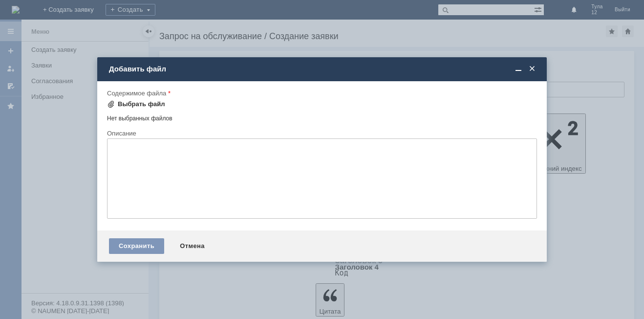 The height and width of the screenshot is (319, 644). What do you see at coordinates (141, 104) in the screenshot?
I see `div: Выбрать файл` at bounding box center [141, 104].